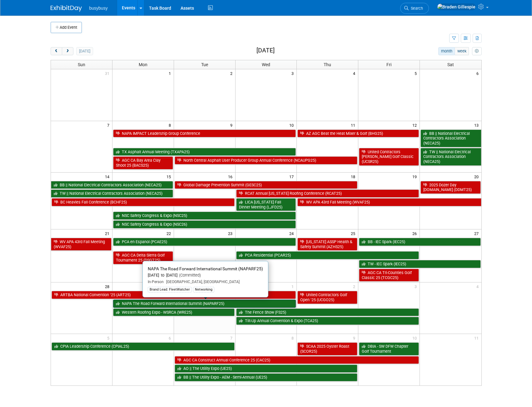 The height and width of the screenshot is (407, 532). What do you see at coordinates (266, 160) in the screenshot?
I see `a: North Central Asphalt User Producer Group Annual Conference (NCAUPG25)` at bounding box center [266, 160].